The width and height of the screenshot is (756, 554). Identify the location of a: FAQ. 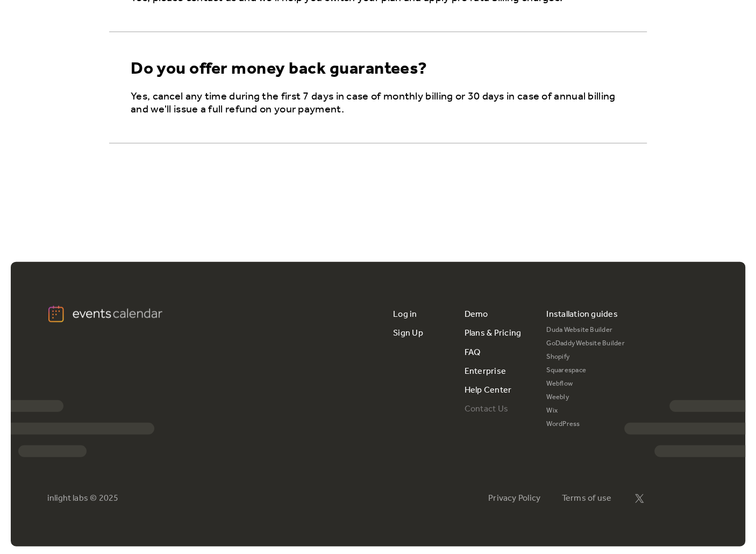
(473, 353).